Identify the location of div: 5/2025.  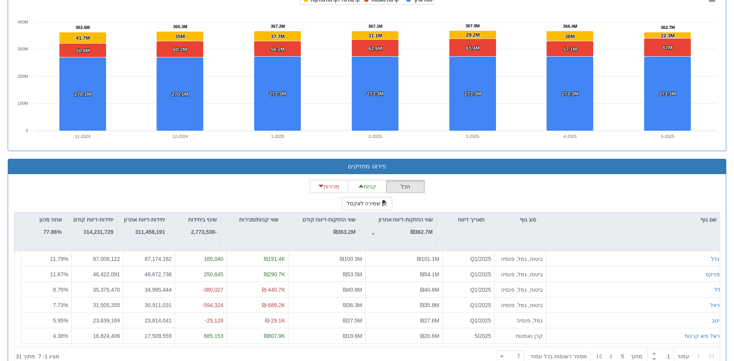
(468, 336).